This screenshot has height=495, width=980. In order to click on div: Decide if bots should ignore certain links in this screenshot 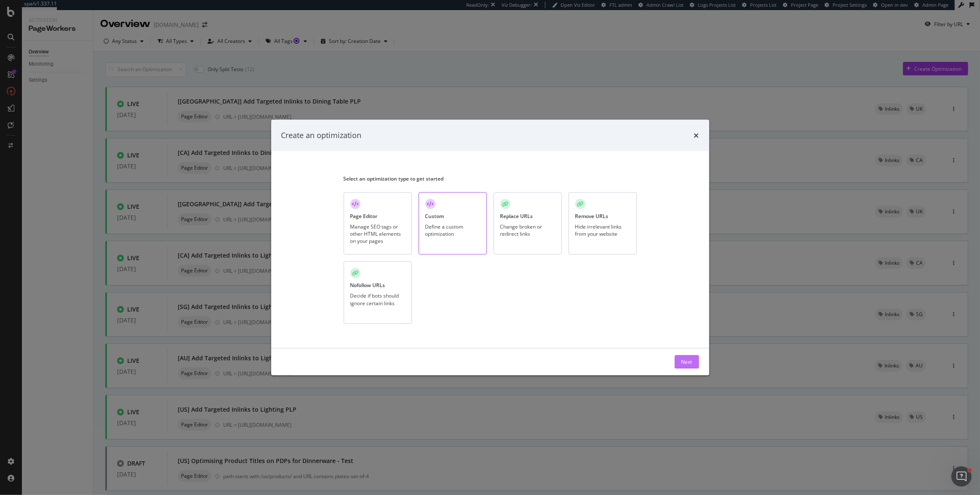, I will do `click(378, 299)`.